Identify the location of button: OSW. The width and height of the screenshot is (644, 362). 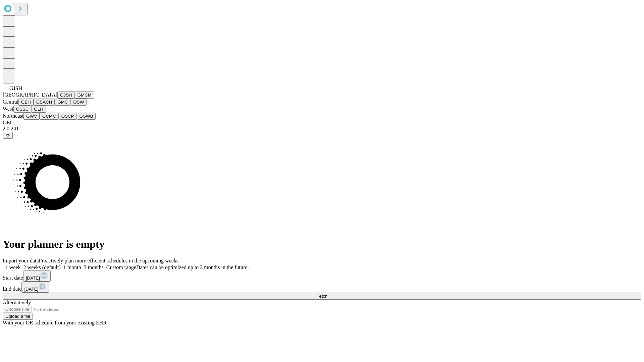
(79, 102).